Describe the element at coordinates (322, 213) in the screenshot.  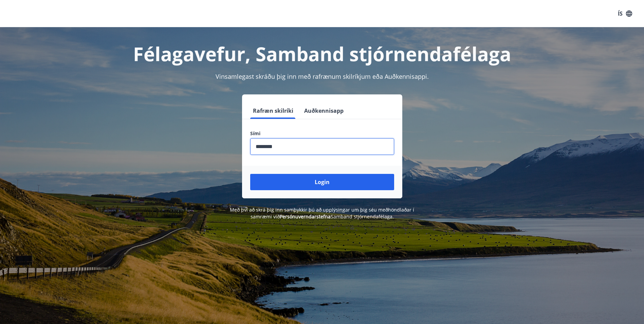
I see `span: Með því að skrá þig inn samþykkir þú að upplýsingar um þig séu meðhöndlaðar í samræmi við Samband...` at that location.